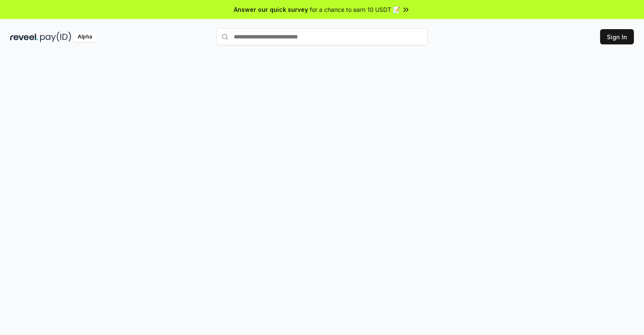  I want to click on img: reveel_dark, so click(24, 37).